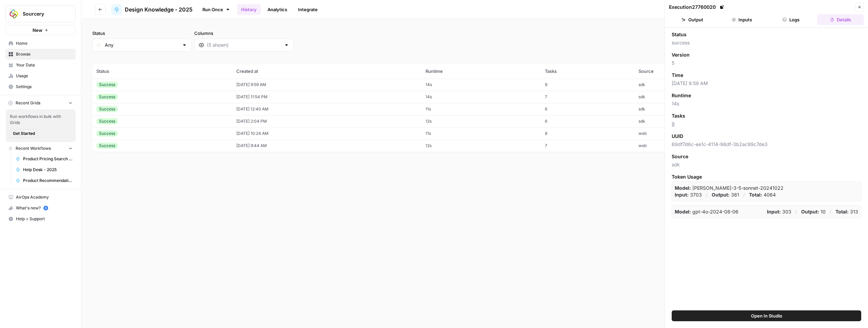 This screenshot has width=868, height=328. What do you see at coordinates (766, 104) in the screenshot?
I see `span: 14s` at bounding box center [766, 104].